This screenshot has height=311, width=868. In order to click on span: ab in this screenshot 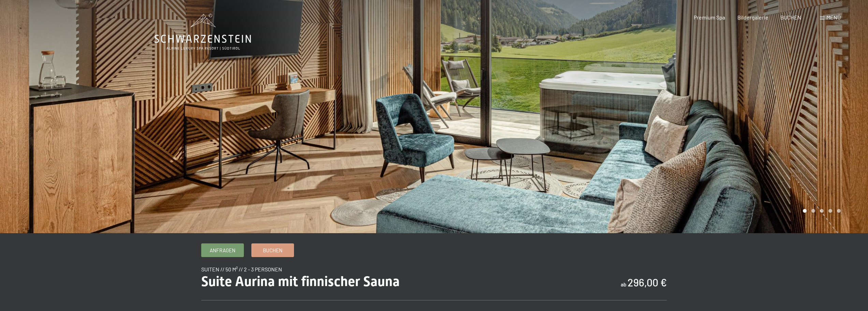, I will do `click(623, 284)`.